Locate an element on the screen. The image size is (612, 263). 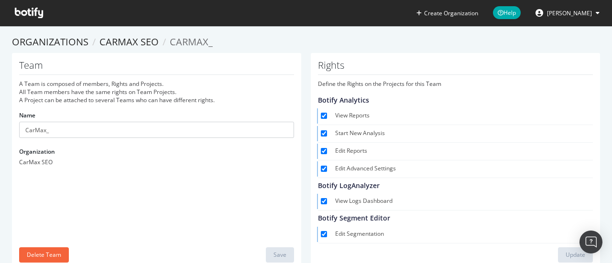
h4: Botify LogAnalyzer is located at coordinates (453, 186).